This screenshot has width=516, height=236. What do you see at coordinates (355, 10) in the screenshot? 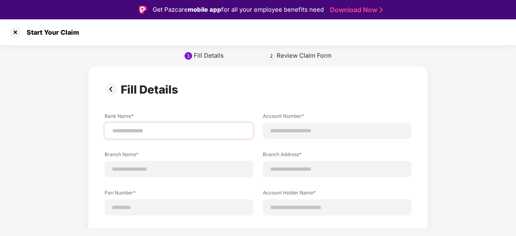
I see `a: Download Now` at bounding box center [355, 10].